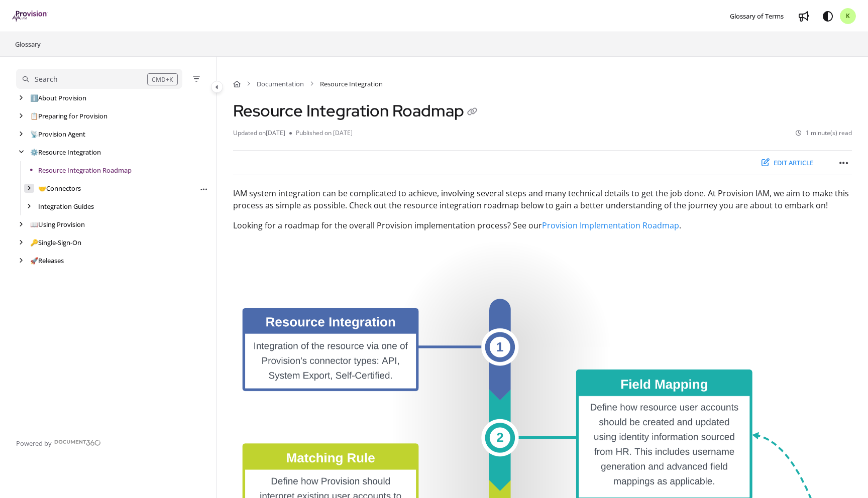 This screenshot has height=498, width=868. What do you see at coordinates (204, 188) in the screenshot?
I see `div: More options` at bounding box center [204, 188].